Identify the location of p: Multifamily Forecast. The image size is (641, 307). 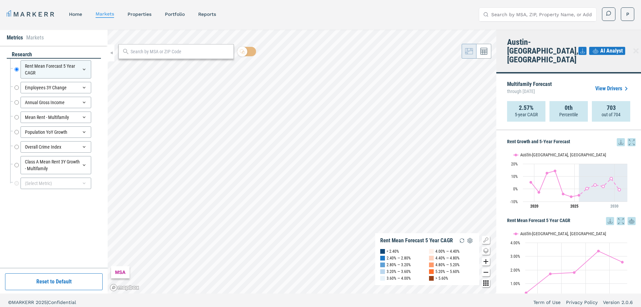
(529, 89).